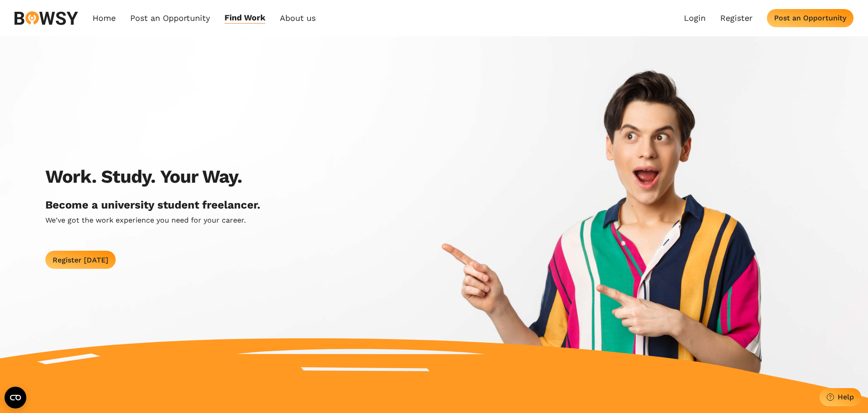  I want to click on img: svg%3e, so click(46, 18).